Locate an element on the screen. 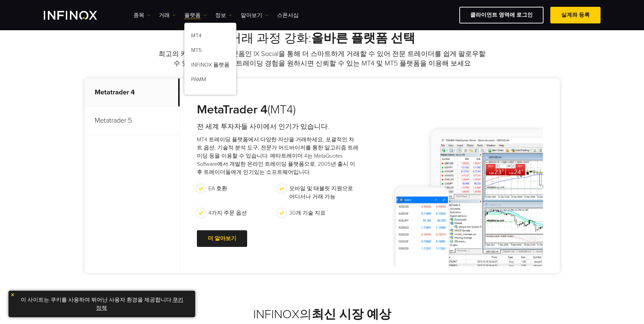  strong: 올바른 플랫폼 선택 is located at coordinates (363, 38).